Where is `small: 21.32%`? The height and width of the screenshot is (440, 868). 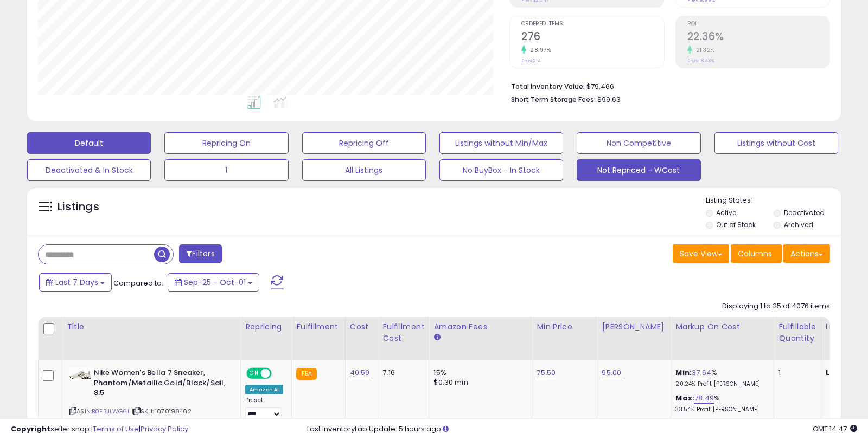
small: 21.32% is located at coordinates (704, 50).